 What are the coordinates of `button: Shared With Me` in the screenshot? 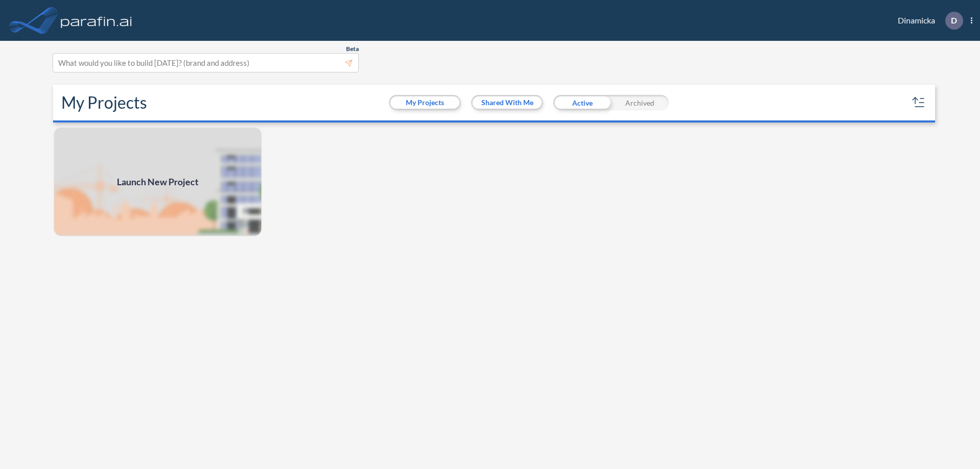 It's located at (507, 103).